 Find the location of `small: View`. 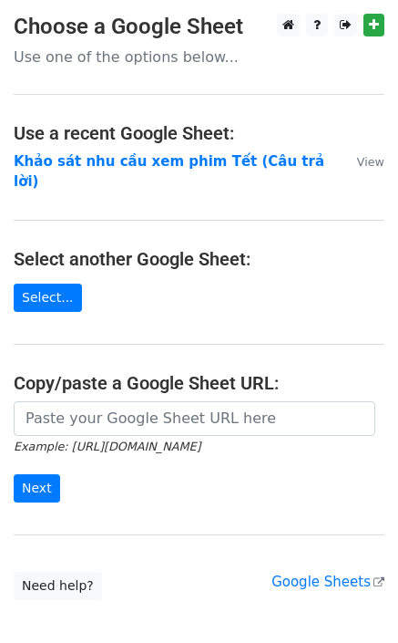

small: View is located at coordinates (371, 161).